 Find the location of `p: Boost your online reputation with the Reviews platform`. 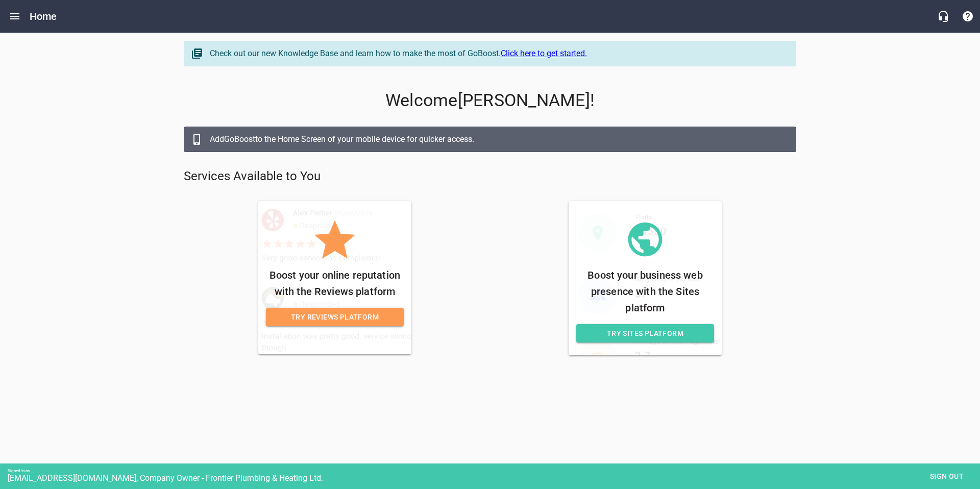

p: Boost your online reputation with the Reviews platform is located at coordinates (335, 283).